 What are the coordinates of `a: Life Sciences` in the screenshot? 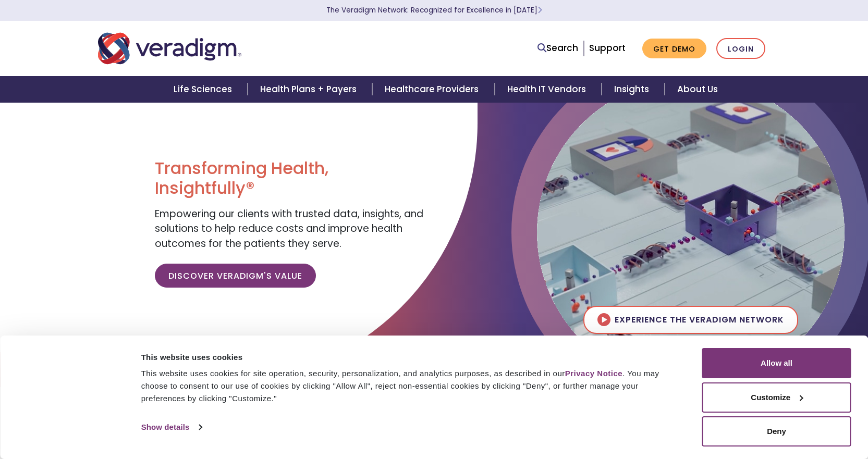 It's located at (204, 89).